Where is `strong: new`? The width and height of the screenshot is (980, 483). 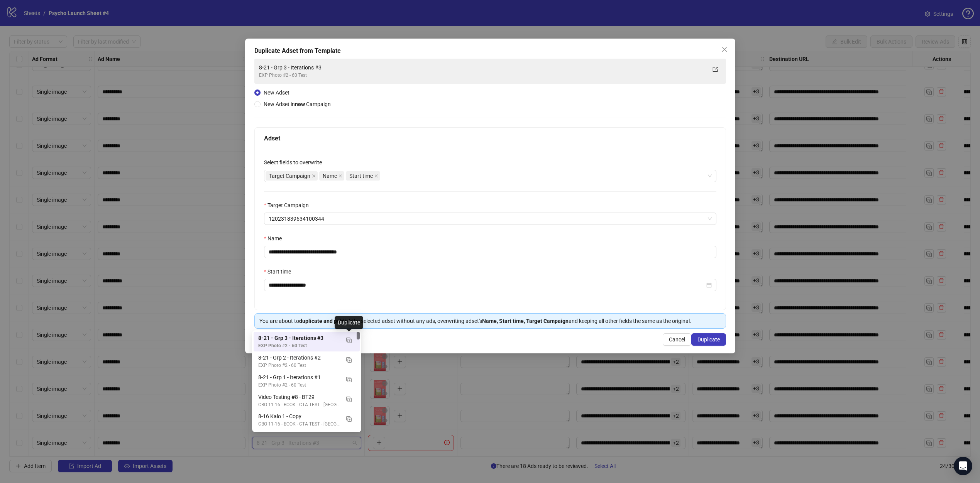
strong: new is located at coordinates (300, 104).